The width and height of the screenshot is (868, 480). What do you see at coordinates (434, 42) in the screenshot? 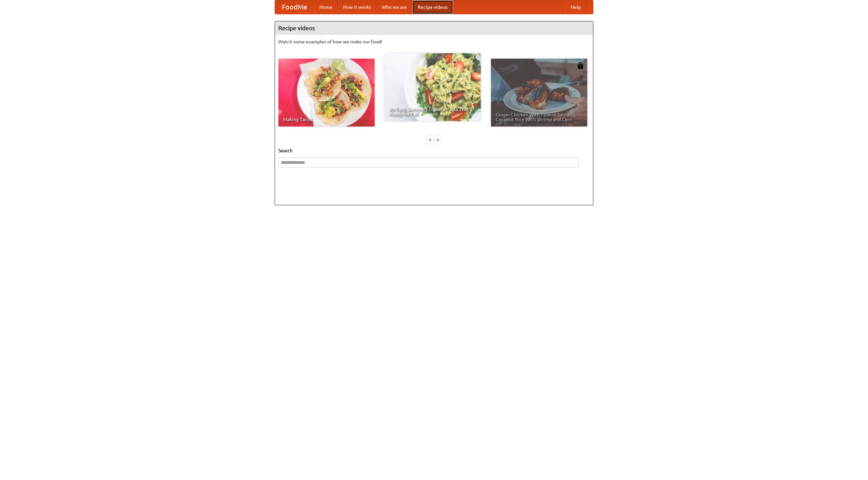
I see `p: Watch some examples of how we make our food!` at bounding box center [434, 42].